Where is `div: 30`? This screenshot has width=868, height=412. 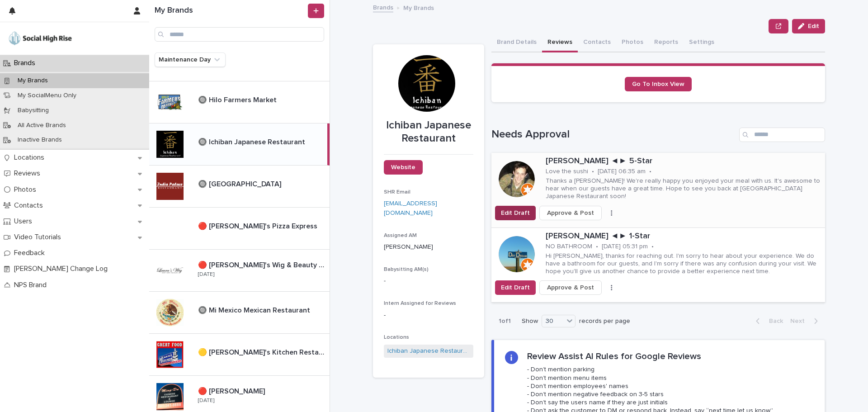 div: 30 is located at coordinates (553, 321).